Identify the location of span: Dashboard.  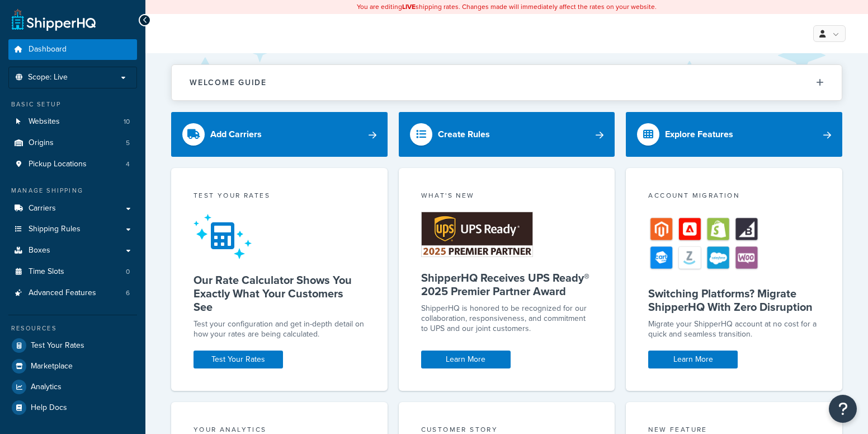
(47, 49).